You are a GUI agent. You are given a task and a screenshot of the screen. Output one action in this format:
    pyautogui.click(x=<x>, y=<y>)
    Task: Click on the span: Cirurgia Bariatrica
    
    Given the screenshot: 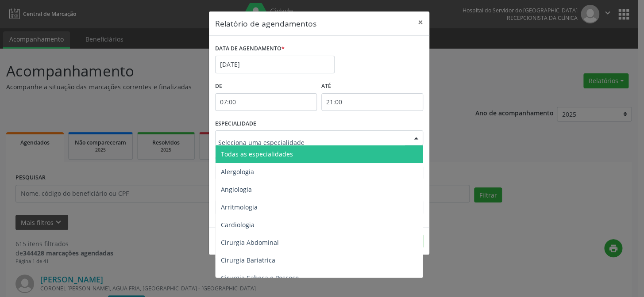 What is the action you would take?
    pyautogui.click(x=248, y=260)
    